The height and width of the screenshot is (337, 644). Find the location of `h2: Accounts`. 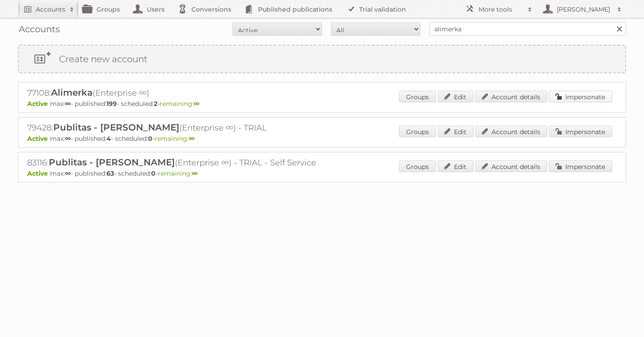

h2: Accounts is located at coordinates (51, 10).